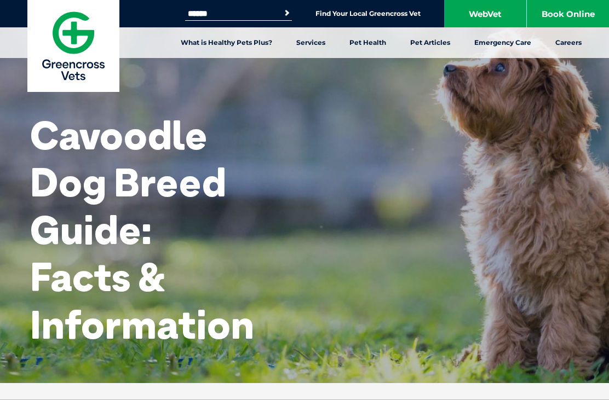 Image resolution: width=609 pixels, height=400 pixels. I want to click on a: What is Healthy Pets Plus?, so click(226, 43).